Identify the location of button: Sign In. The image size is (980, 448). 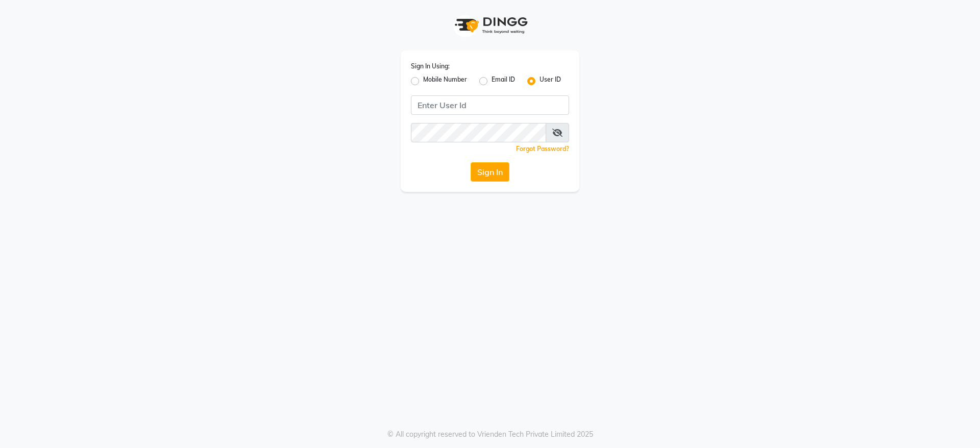
(490, 172).